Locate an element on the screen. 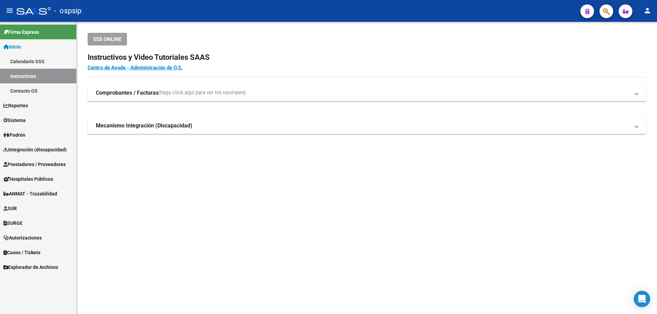  span: Sistema is located at coordinates (14, 120).